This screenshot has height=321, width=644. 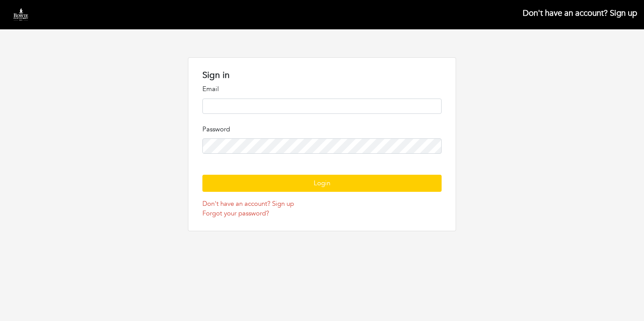 What do you see at coordinates (322, 129) in the screenshot?
I see `p: Password` at bounding box center [322, 129].